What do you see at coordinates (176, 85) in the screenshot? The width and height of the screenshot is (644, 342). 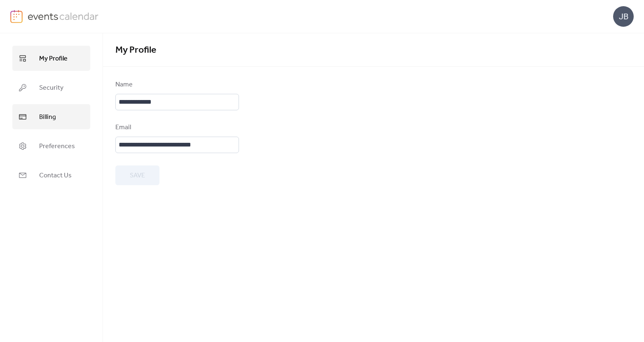 I see `div: Name` at bounding box center [176, 85].